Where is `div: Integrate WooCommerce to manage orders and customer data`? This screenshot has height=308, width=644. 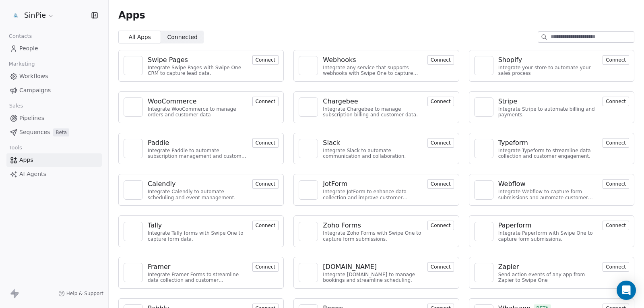
div: Integrate WooCommerce to manage orders and customer data is located at coordinates (198, 112).